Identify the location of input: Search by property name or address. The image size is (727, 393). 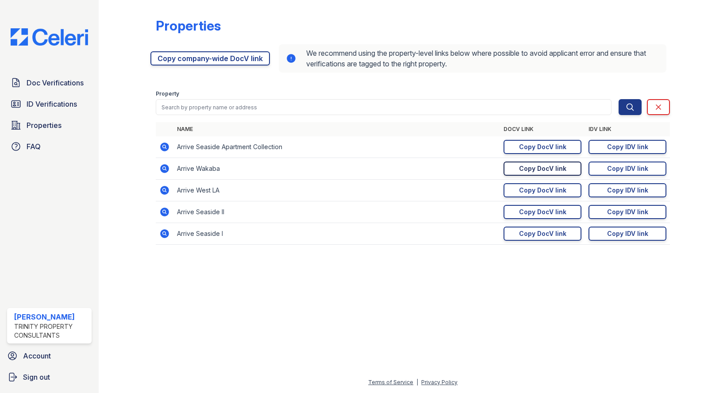
(384, 107).